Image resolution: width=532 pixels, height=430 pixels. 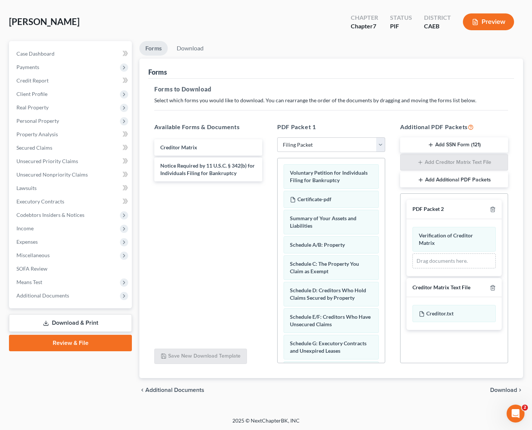 What do you see at coordinates (329, 176) in the screenshot?
I see `span: Voluntary Petition for Individuals Filing for Bankruptcy` at bounding box center [329, 176].